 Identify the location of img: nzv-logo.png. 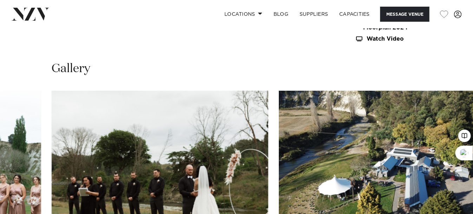
(30, 14).